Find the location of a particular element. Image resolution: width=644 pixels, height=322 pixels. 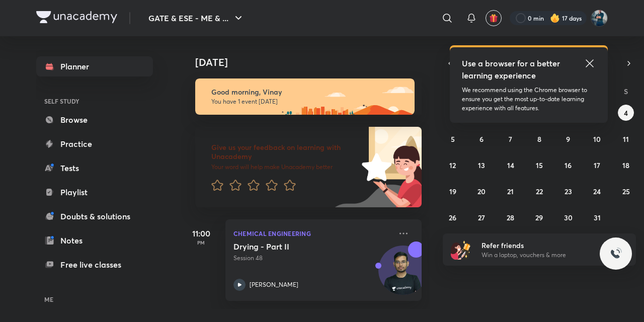

button: October 19, 2025 is located at coordinates (452, 191).